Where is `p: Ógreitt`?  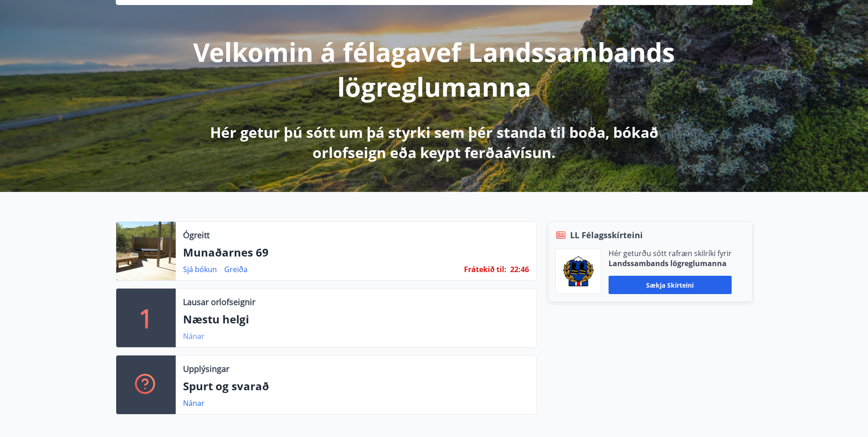 p: Ógreitt is located at coordinates (197, 235).